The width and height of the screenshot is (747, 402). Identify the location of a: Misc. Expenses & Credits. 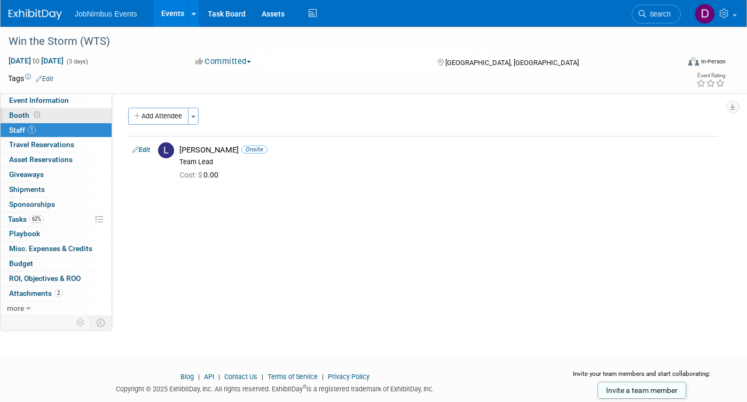
(56, 249).